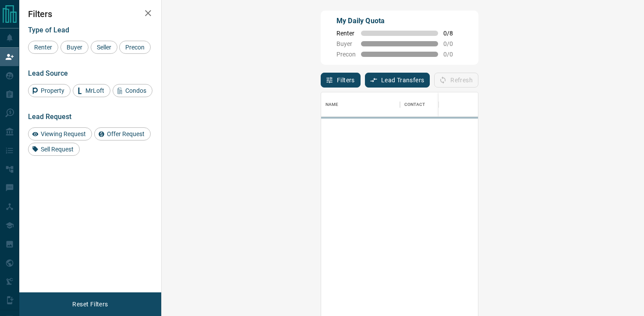  What do you see at coordinates (104, 47) in the screenshot?
I see `span: Seller` at bounding box center [104, 47].